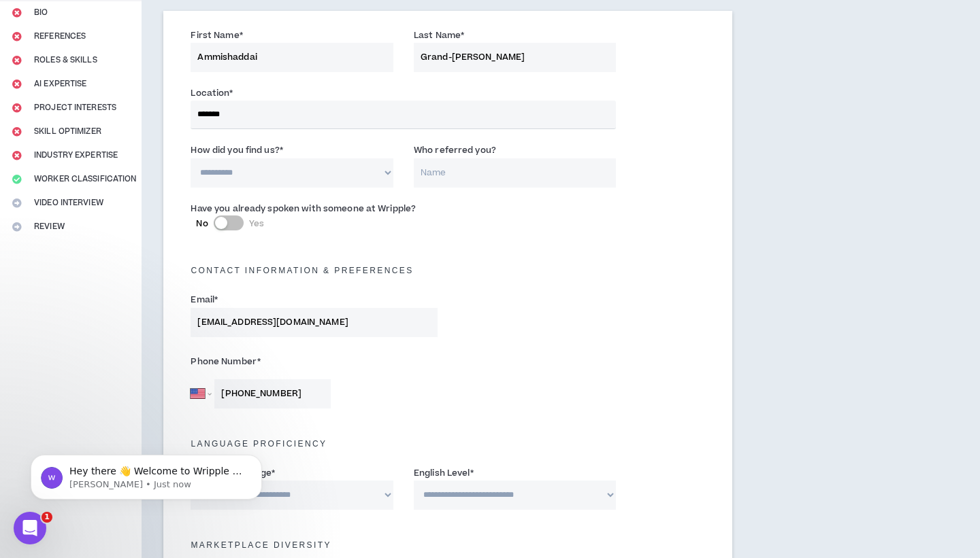 This screenshot has height=558, width=980. I want to click on input: Enter Email, so click(314, 322).